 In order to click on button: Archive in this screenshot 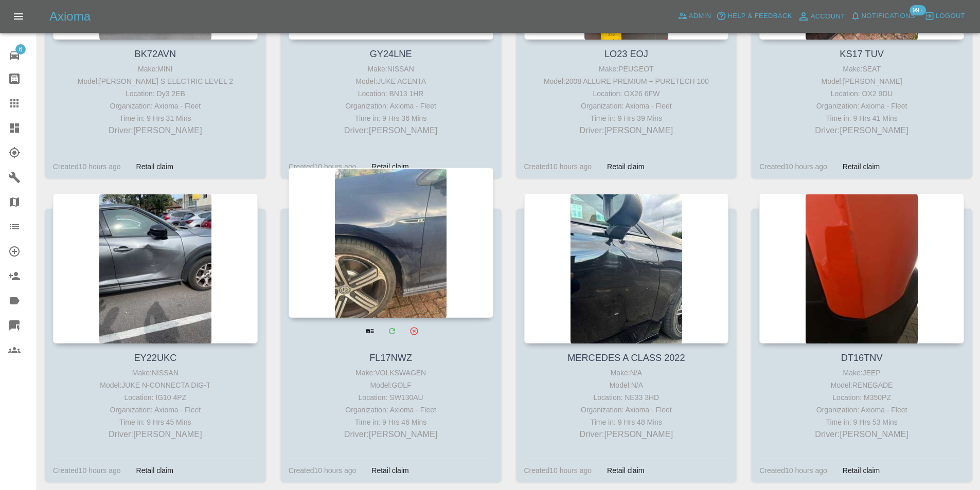, I will do `click(414, 331)`.